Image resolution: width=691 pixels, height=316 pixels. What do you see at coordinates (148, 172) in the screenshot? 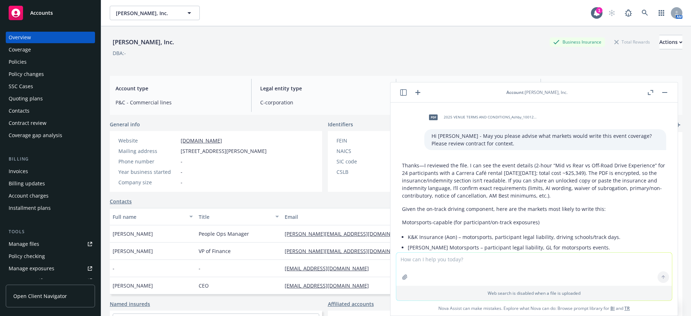
I see `div: Year business started` at bounding box center [148, 172].